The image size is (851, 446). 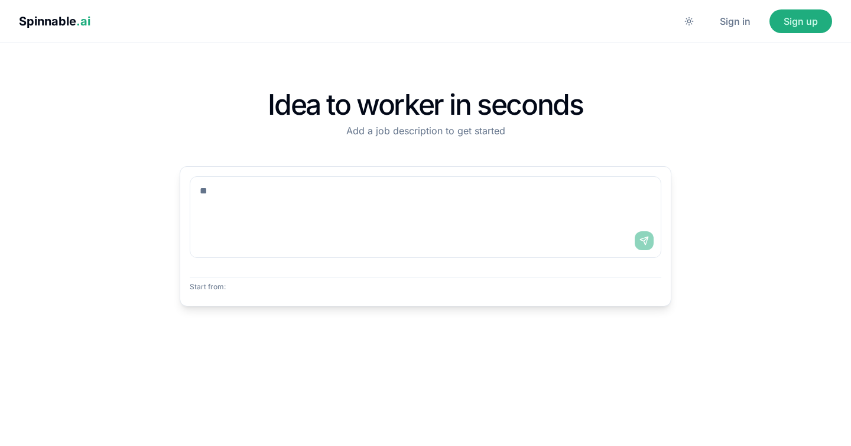 What do you see at coordinates (425, 131) in the screenshot?
I see `p: Add a job description to get started` at bounding box center [425, 131].